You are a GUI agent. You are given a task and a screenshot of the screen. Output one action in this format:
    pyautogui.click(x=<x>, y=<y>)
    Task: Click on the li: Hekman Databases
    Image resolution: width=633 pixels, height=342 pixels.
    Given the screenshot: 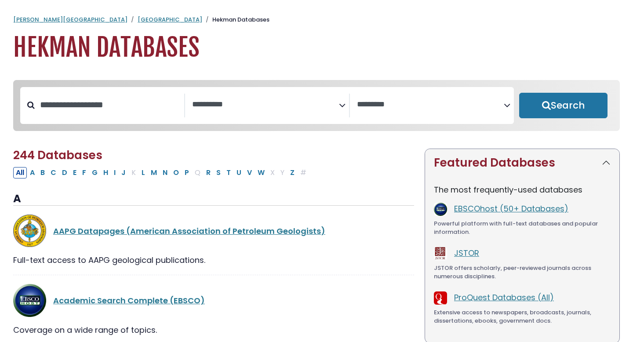 What is the action you would take?
    pyautogui.click(x=236, y=20)
    